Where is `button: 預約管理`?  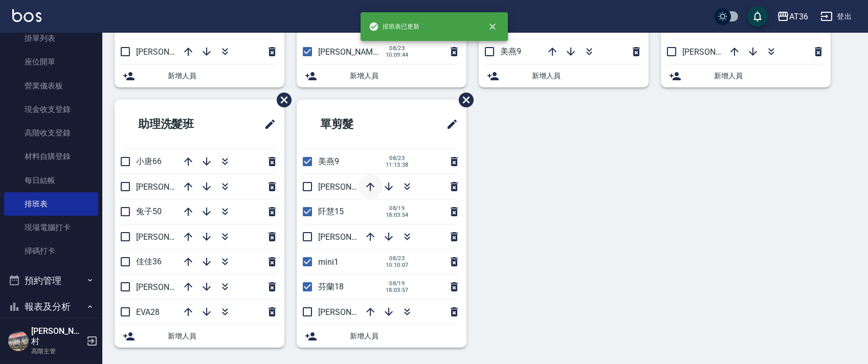
button: 預約管理 is located at coordinates (51, 281).